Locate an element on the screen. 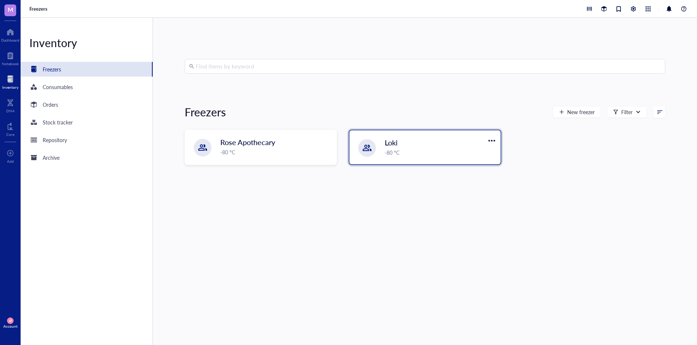 The image size is (697, 345). div: Add is located at coordinates (10, 161).